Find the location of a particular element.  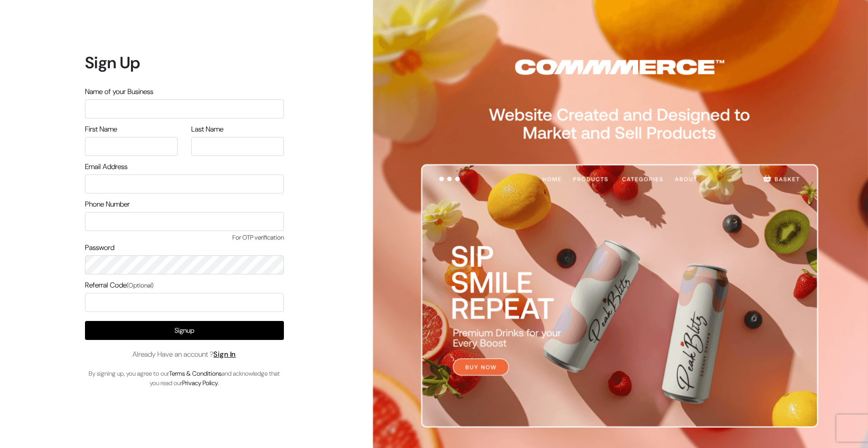

a: Privacy Policy is located at coordinates (200, 383).